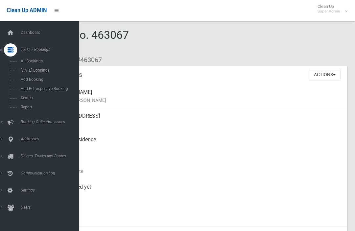  I want to click on small: Collected At, so click(197, 195).